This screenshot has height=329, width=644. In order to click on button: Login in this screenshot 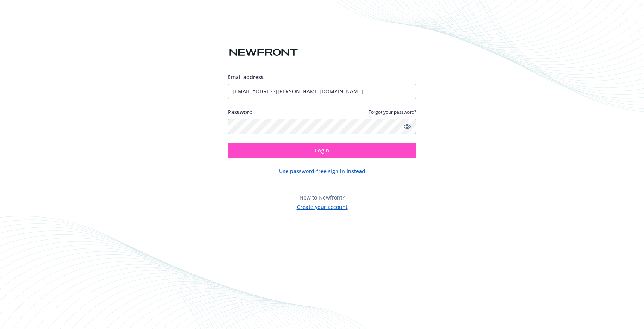, I will do `click(322, 151)`.